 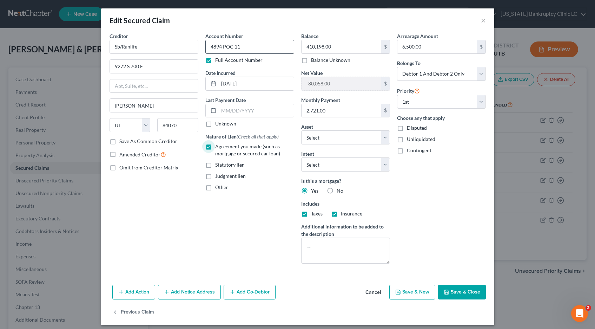 I want to click on span: Asset, so click(x=307, y=126).